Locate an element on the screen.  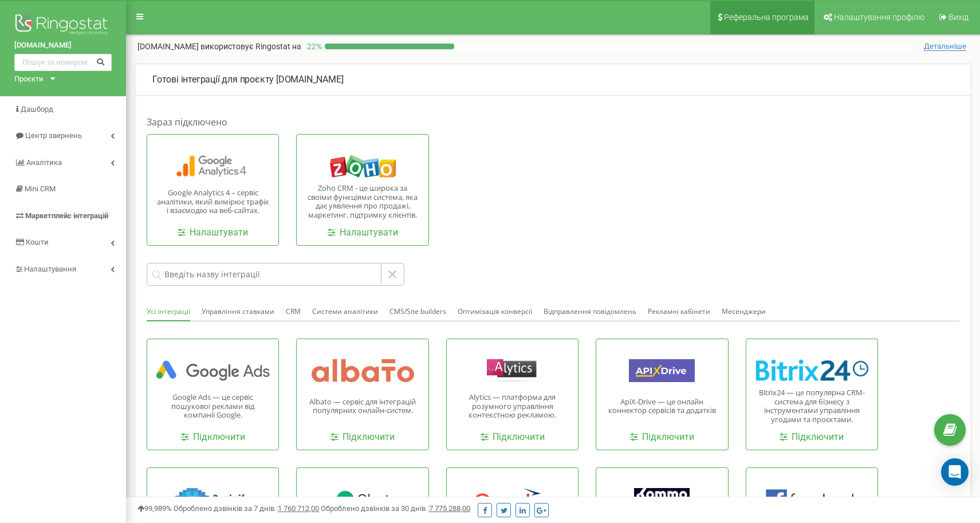
span: Оброблено дзвінків за 7 днів : is located at coordinates (246, 508).